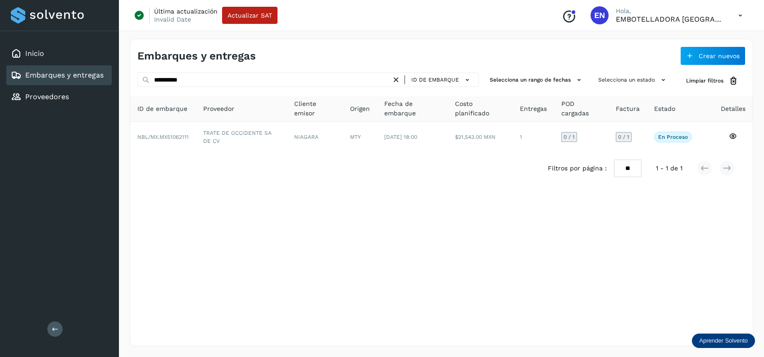 The height and width of the screenshot is (357, 764). Describe the element at coordinates (360, 137) in the screenshot. I see `td: MTY` at that location.